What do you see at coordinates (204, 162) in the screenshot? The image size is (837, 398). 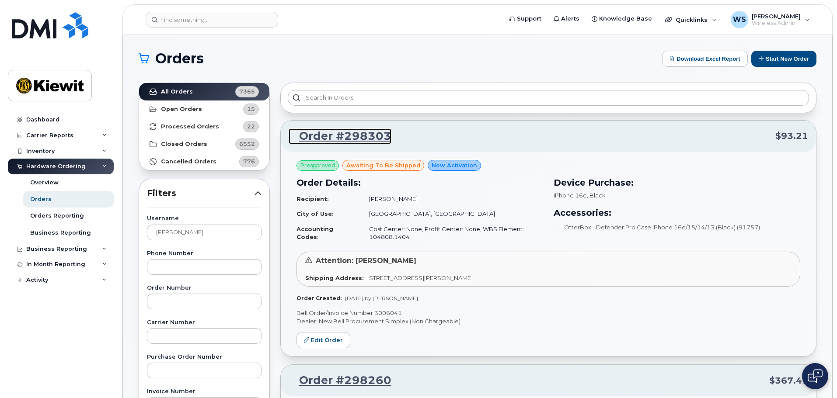 I see `a: Cancelled Orders776` at bounding box center [204, 162].